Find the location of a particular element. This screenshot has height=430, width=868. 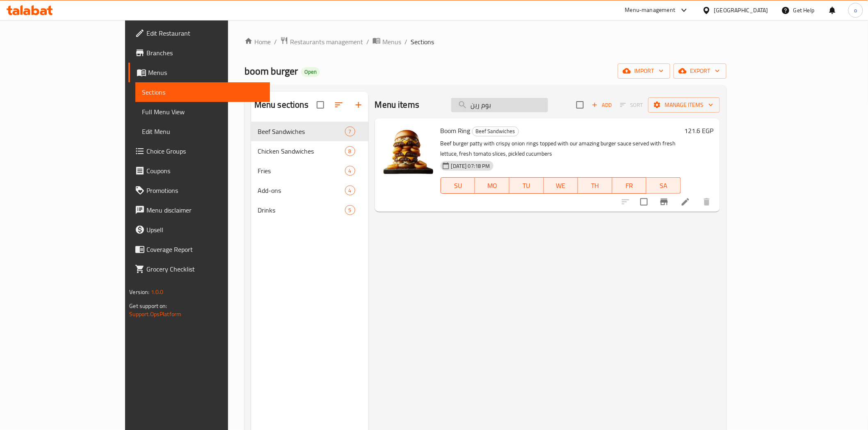

button: SA is located at coordinates (664, 186).